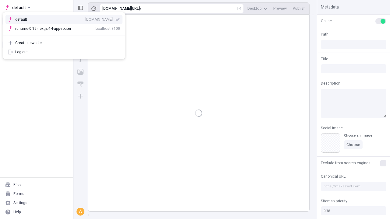  I want to click on div: Help, so click(17, 212).